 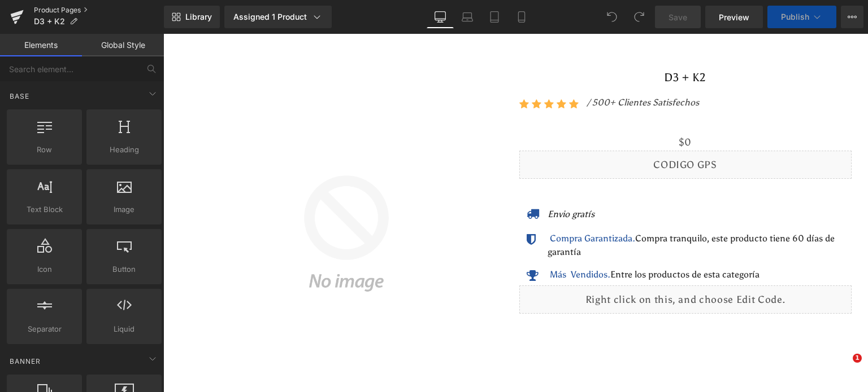 I want to click on span: Compra Garantizada., so click(x=429, y=204).